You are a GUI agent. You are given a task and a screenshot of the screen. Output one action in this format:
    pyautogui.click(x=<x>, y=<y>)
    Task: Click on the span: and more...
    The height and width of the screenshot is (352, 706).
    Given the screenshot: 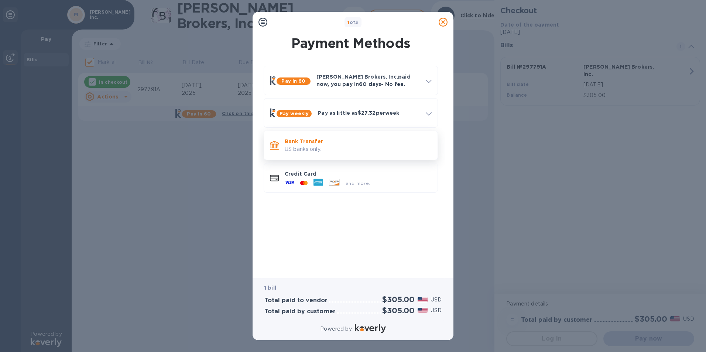 What is the action you would take?
    pyautogui.click(x=359, y=183)
    